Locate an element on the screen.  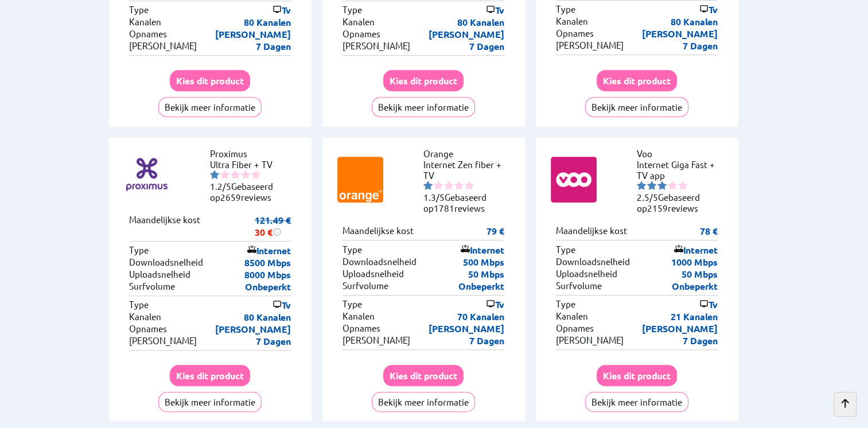
span: 2659 is located at coordinates (230, 196).